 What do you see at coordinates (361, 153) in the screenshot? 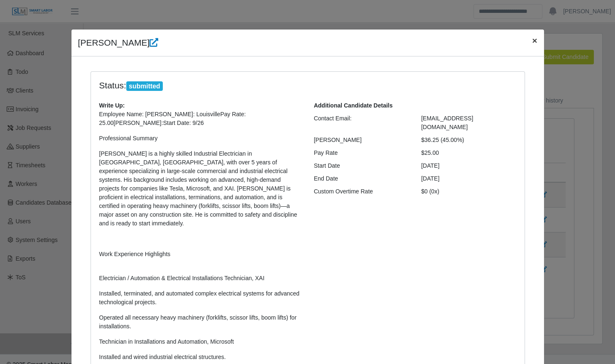
I see `div: Pay Rate` at bounding box center [361, 153].